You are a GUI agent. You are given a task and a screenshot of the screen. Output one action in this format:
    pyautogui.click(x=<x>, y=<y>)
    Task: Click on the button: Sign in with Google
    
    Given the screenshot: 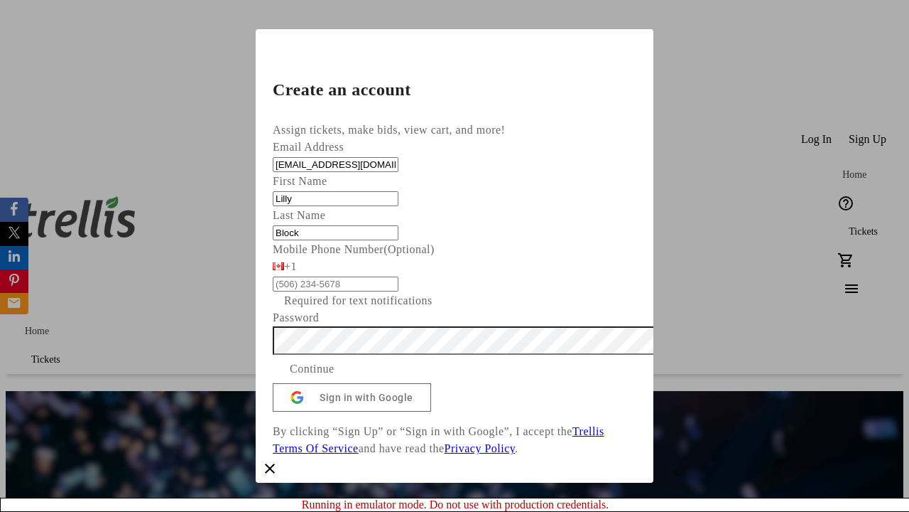 What is the action you would take?
    pyautogui.click(x=352, y=397)
    